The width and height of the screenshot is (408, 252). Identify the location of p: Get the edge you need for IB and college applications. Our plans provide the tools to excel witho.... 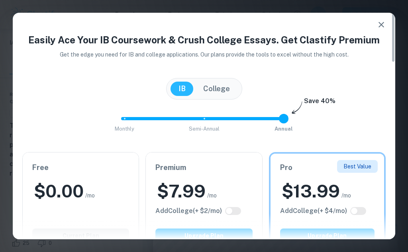
(204, 55).